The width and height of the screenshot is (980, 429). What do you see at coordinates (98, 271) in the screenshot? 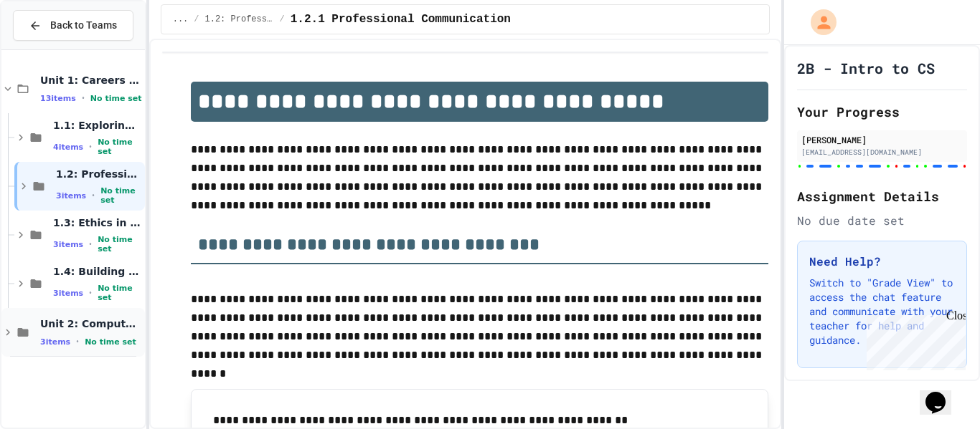
I see `span: 1.4: Building an Online Presence` at bounding box center [98, 271].